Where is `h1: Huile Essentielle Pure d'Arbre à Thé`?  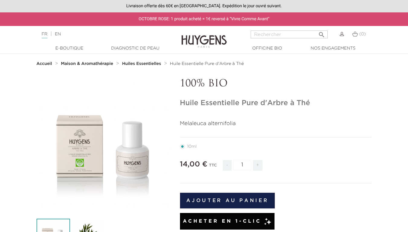
h1: Huile Essentielle Pure d'Arbre à Thé is located at coordinates (276, 103).